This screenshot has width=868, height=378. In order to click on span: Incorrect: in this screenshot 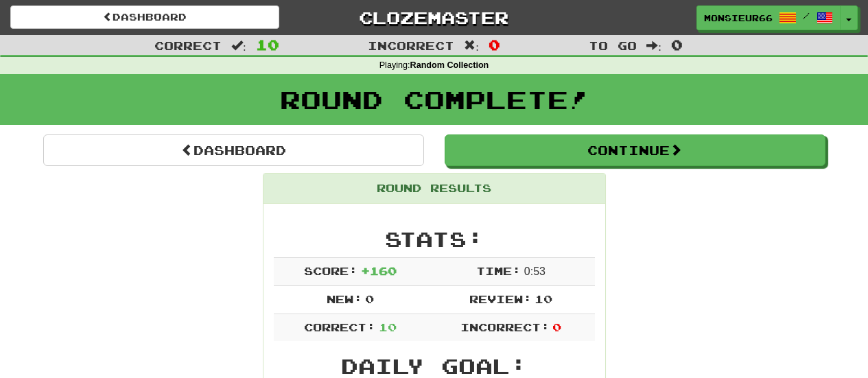, I will do `click(505, 326)`.